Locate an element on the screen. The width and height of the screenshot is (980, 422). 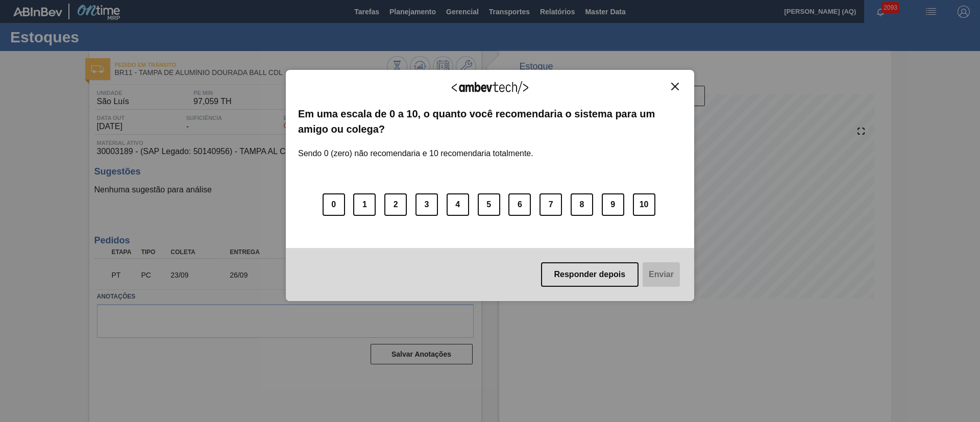
button: 6 is located at coordinates (519, 205).